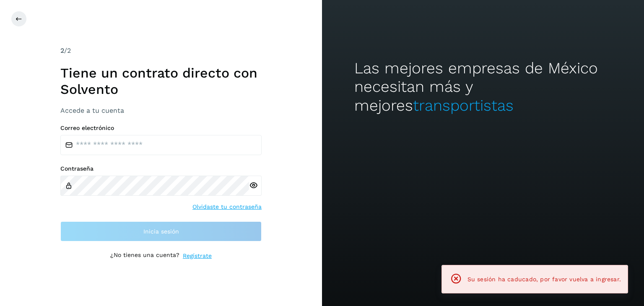 The image size is (644, 306). I want to click on button: Inicia sesión, so click(161, 231).